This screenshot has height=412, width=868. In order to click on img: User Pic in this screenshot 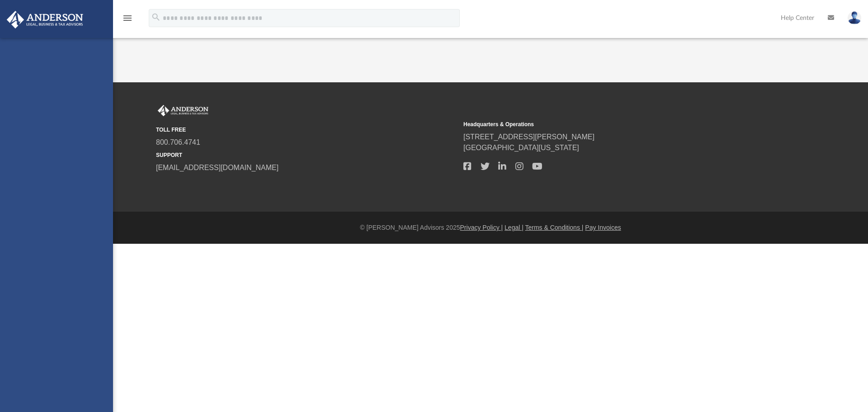, I will do `click(855, 18)`.